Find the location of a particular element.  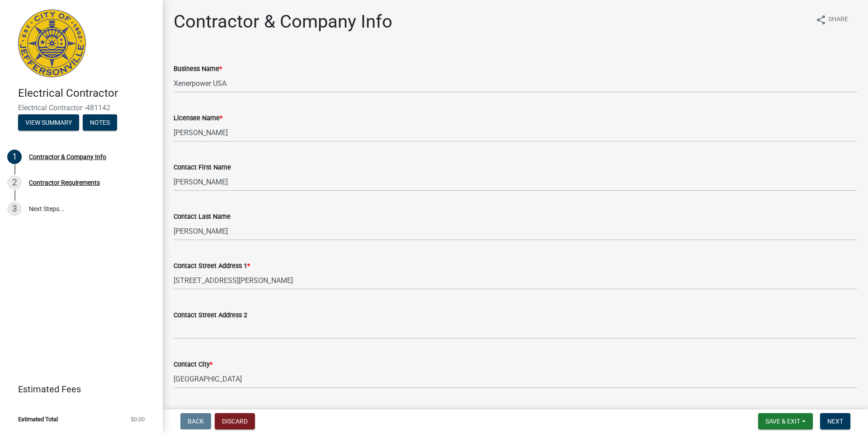

a: Back to Top is located at coordinates (31, 15).